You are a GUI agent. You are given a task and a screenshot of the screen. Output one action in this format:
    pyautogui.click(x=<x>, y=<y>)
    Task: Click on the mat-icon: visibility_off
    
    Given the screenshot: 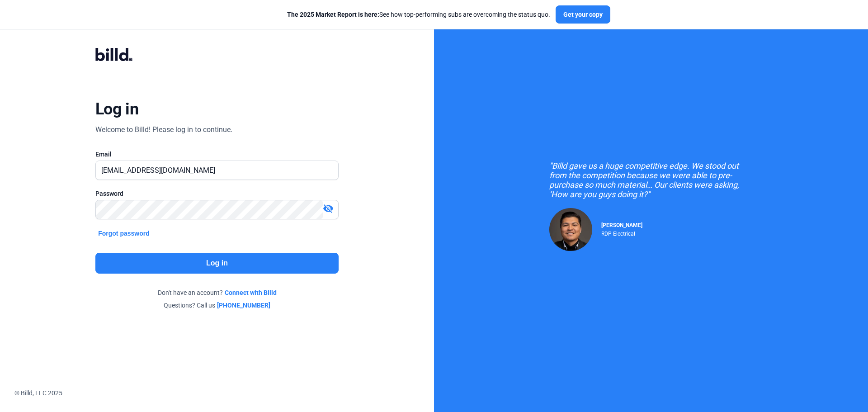 What is the action you would take?
    pyautogui.click(x=328, y=208)
    